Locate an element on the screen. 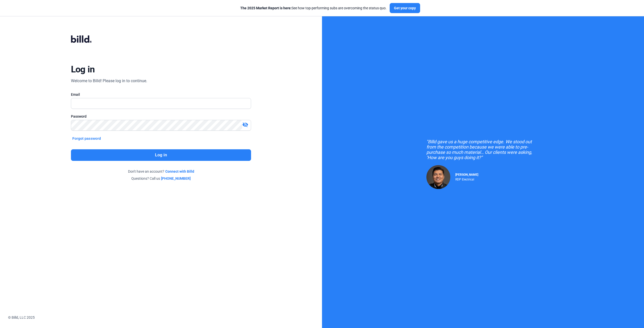 The width and height of the screenshot is (644, 328). div: See how top-performing subs are overcoming the status quo. is located at coordinates (313, 8).